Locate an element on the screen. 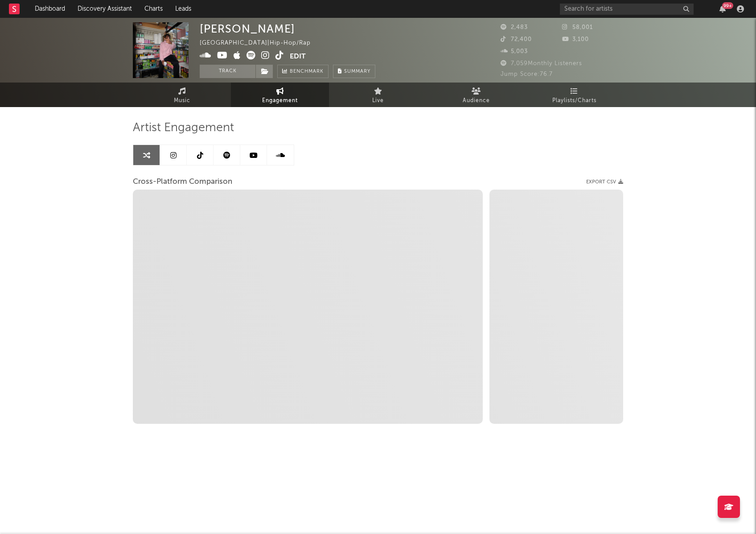 The image size is (756, 534). button: Edit is located at coordinates (297, 56).